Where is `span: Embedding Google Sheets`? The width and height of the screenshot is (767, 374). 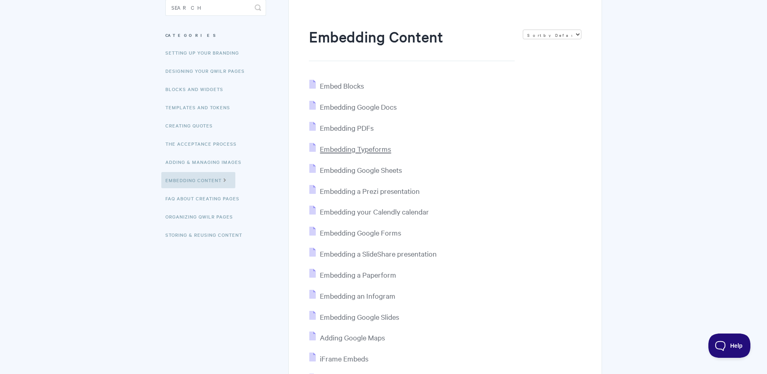 span: Embedding Google Sheets is located at coordinates (361, 169).